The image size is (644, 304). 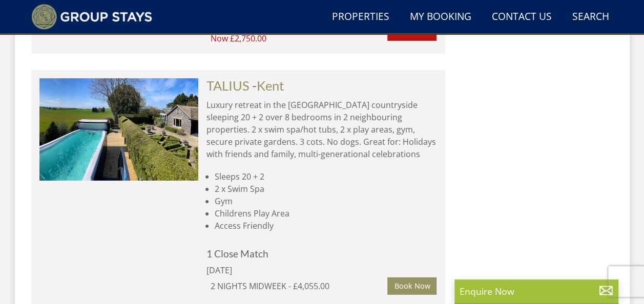 What do you see at coordinates (441, 17) in the screenshot?
I see `a: My Booking` at bounding box center [441, 17].